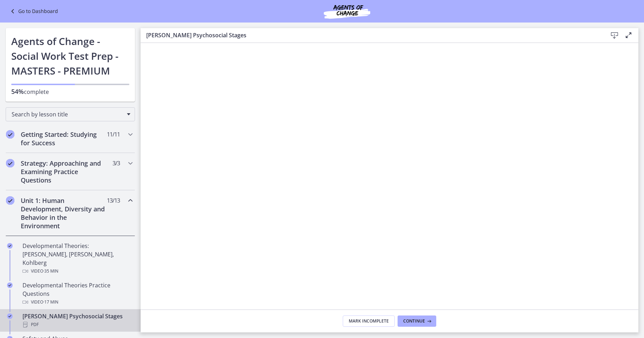 The height and width of the screenshot is (338, 644). What do you see at coordinates (70, 91) in the screenshot?
I see `p: complete` at bounding box center [70, 91].